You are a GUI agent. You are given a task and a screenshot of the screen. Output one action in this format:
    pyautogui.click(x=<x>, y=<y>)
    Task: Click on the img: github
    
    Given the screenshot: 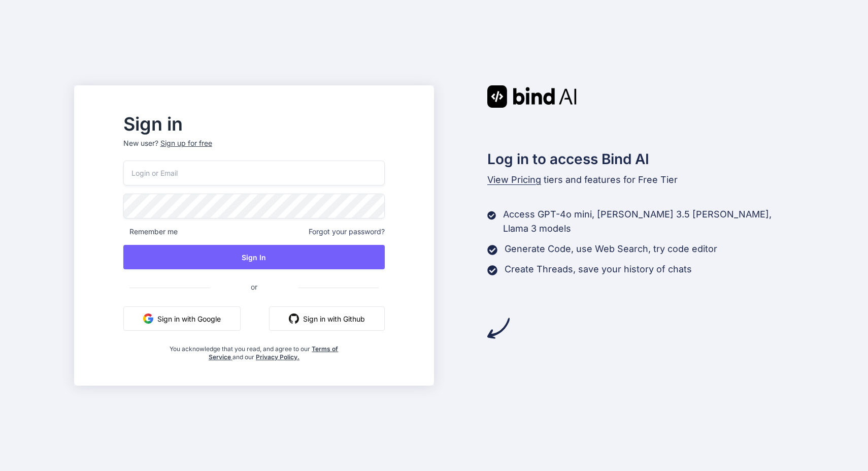 What is the action you would take?
    pyautogui.click(x=294, y=318)
    